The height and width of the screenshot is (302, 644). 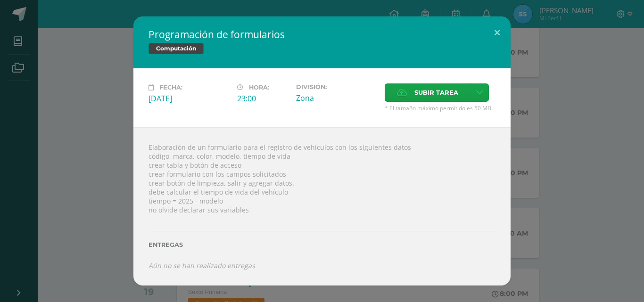 What do you see at coordinates (176, 49) in the screenshot?
I see `span: Computación` at bounding box center [176, 49].